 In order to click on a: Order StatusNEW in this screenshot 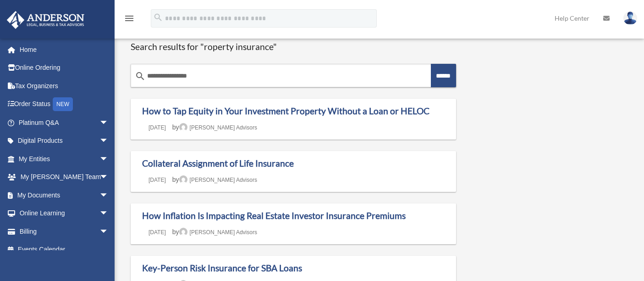, I will do `click(64, 104)`.